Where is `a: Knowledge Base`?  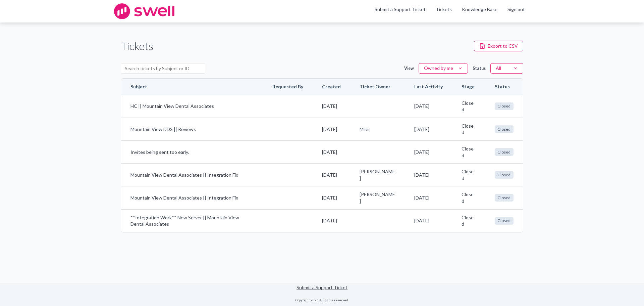
a: Knowledge Base is located at coordinates (480, 10).